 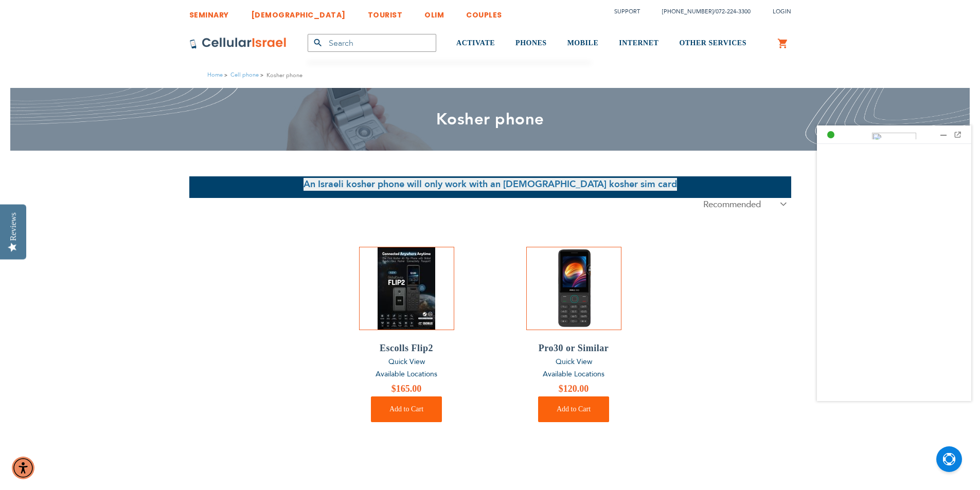 What do you see at coordinates (573, 348) in the screenshot?
I see `a: Pro30 or Similar` at bounding box center [573, 348].